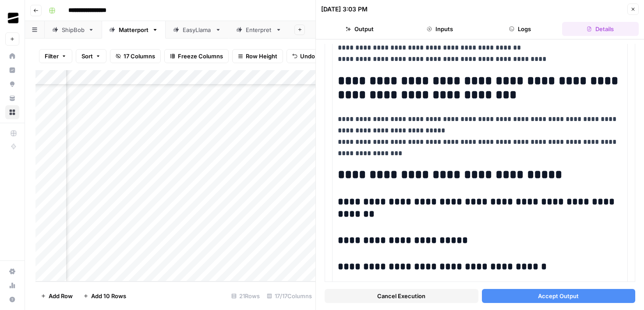  I want to click on button: Freeze Columns, so click(196, 56).